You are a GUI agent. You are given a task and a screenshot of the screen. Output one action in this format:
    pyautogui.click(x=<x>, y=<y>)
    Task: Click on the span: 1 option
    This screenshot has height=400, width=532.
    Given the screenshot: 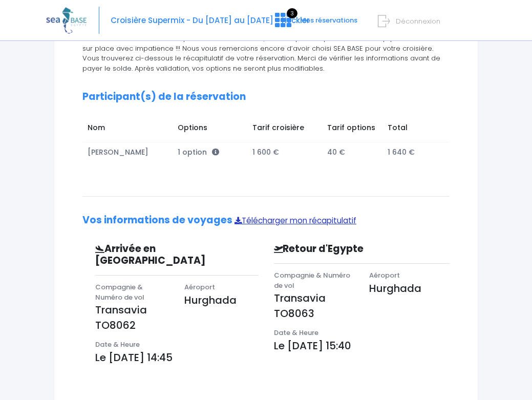 What is the action you would take?
    pyautogui.click(x=198, y=152)
    